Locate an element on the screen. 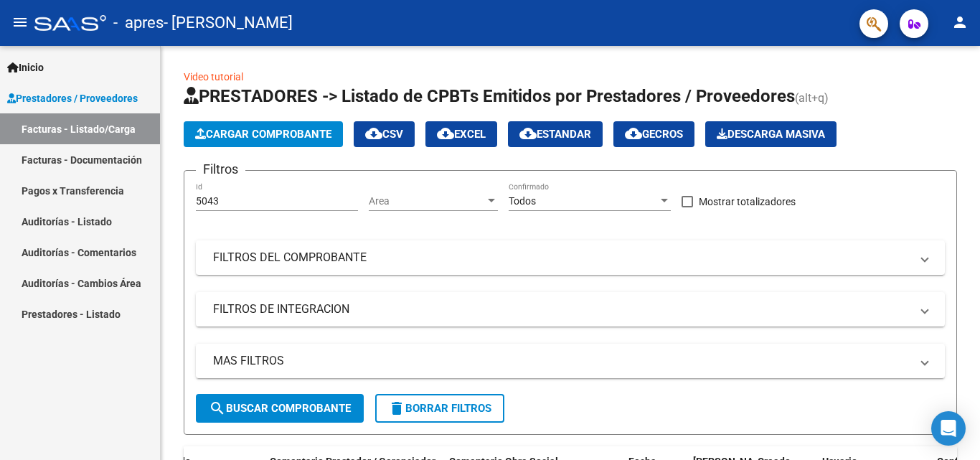  mat-icon: delete is located at coordinates (396, 408).